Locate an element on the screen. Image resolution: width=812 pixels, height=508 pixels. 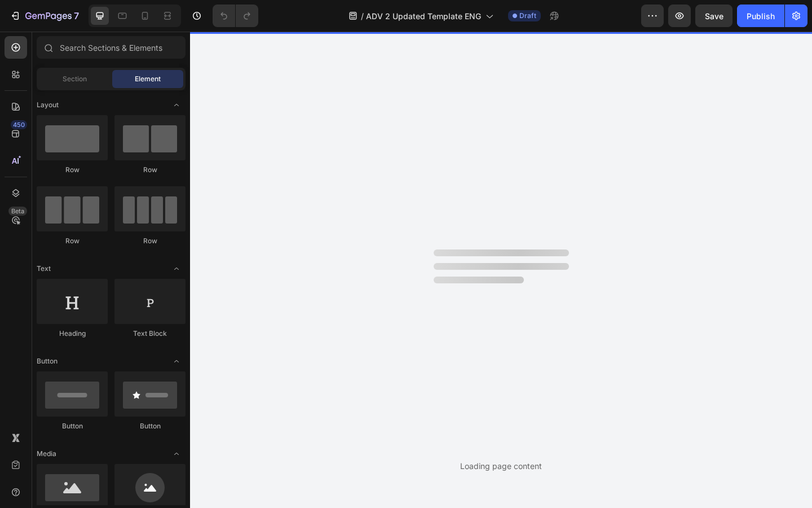
span: Save is located at coordinates (714, 16).